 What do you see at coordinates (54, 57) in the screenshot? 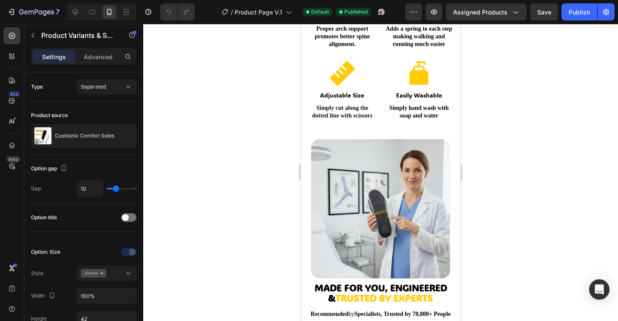
I see `p: Settings` at bounding box center [54, 57].